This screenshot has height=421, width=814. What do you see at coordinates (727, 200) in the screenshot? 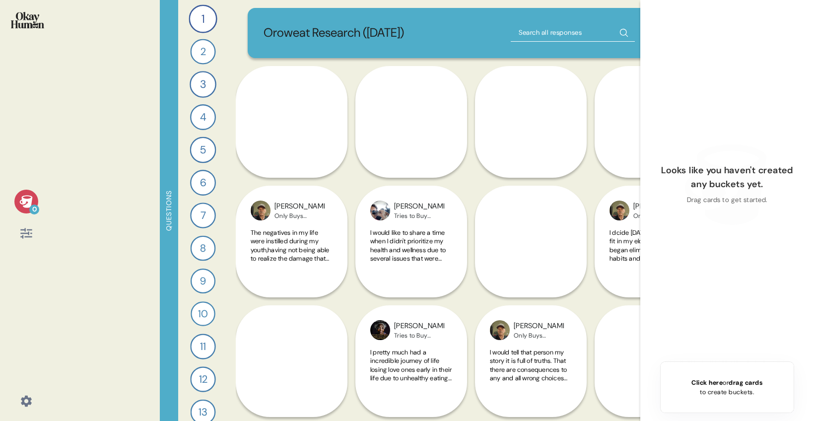
I see `div: Drag cards to get started.` at bounding box center [727, 200].